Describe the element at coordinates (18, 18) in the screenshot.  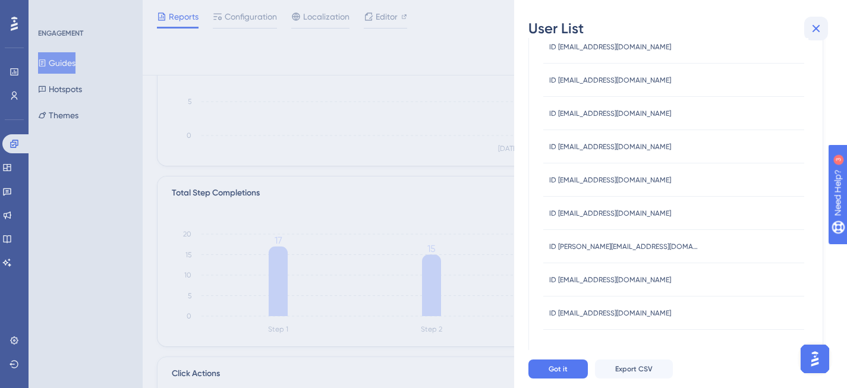
I see `img: launcher-image-alternative-text` at that location.